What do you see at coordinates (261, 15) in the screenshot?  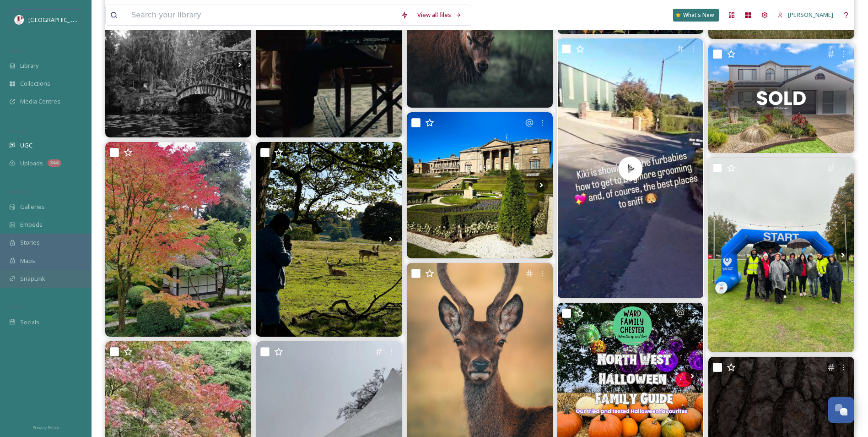 I see `input: Search your library` at bounding box center [261, 15].